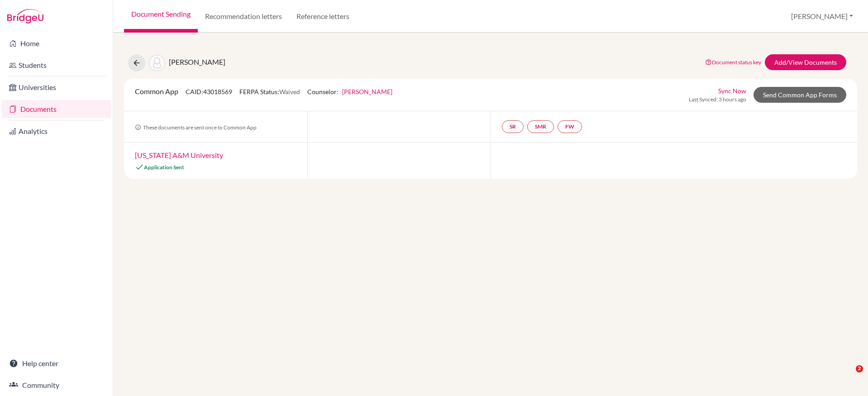  Describe the element at coordinates (156, 91) in the screenshot. I see `span: Common App` at that location.